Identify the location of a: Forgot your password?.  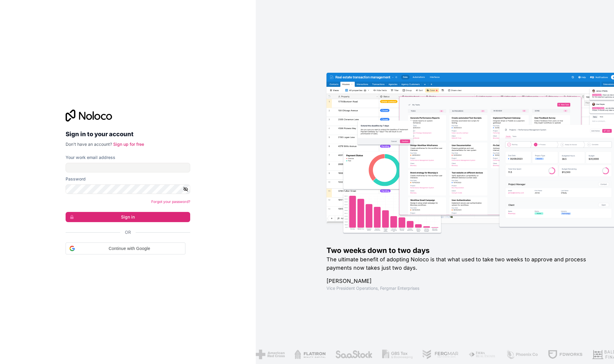
(170, 202).